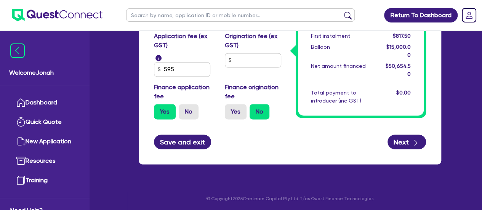  I want to click on button: Save and exit, so click(182, 142).